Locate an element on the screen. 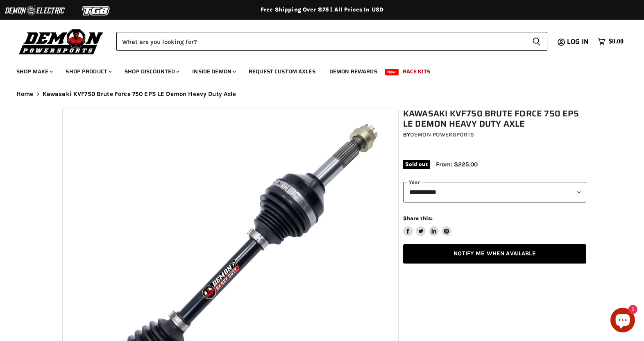 The image size is (644, 341). a: Shop Product is located at coordinates (88, 71).